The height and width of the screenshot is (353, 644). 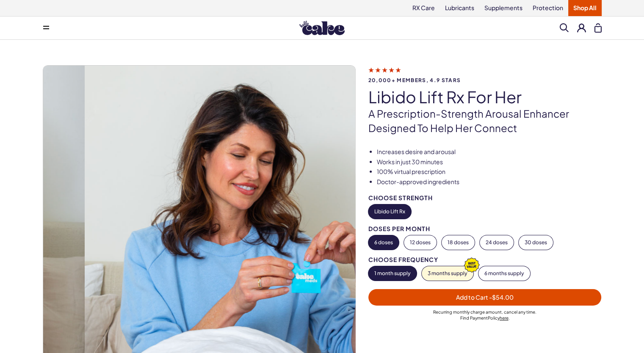 I want to click on button: 6 doses, so click(x=384, y=243).